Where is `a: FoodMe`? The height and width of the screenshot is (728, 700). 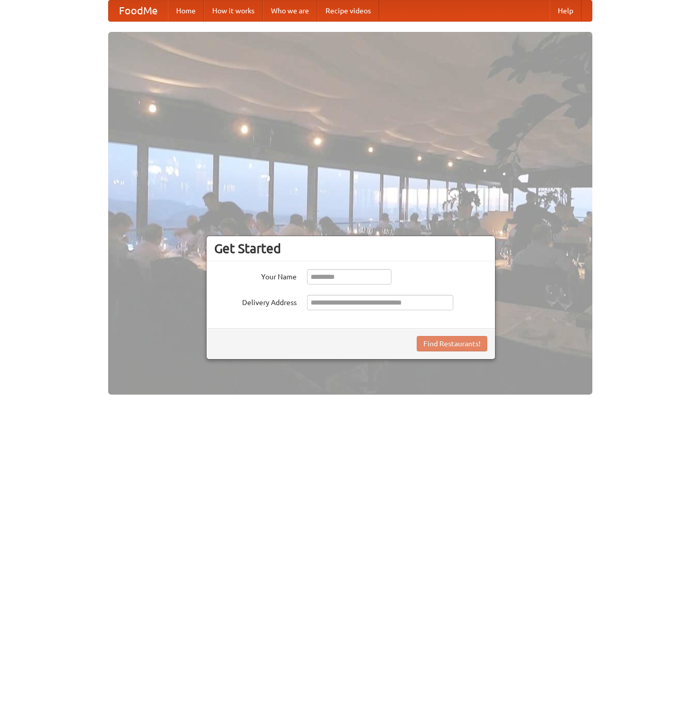 a: FoodMe is located at coordinates (138, 11).